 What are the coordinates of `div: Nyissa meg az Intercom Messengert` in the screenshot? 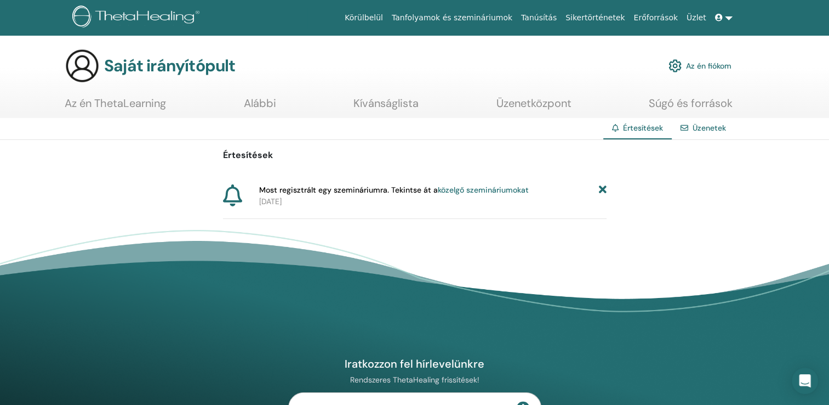 It's located at (805, 380).